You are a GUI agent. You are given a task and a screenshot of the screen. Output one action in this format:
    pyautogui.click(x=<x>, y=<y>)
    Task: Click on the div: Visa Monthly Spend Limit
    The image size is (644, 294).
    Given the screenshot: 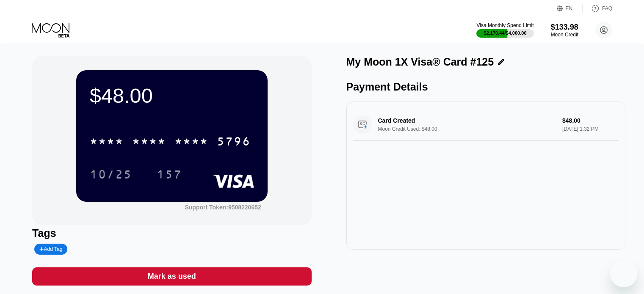 What is the action you would take?
    pyautogui.click(x=505, y=25)
    